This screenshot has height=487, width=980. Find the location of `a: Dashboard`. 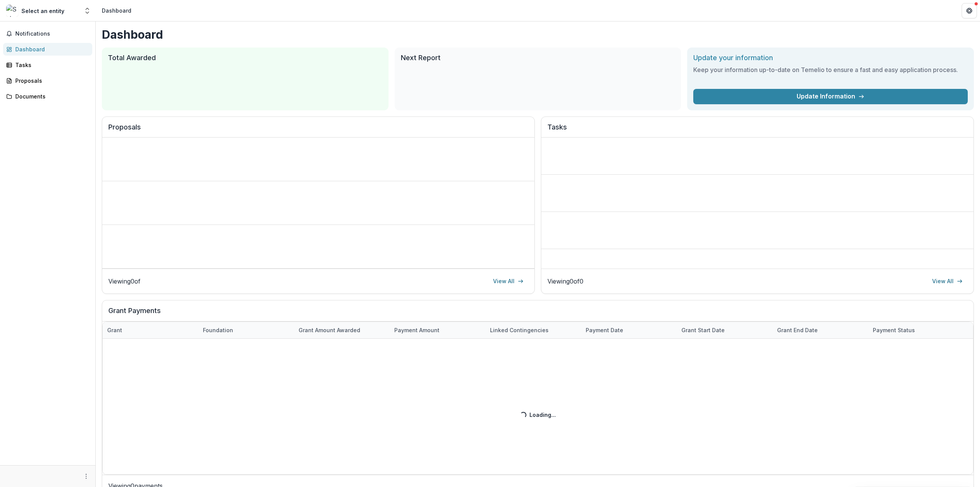

a: Dashboard is located at coordinates (48, 49).